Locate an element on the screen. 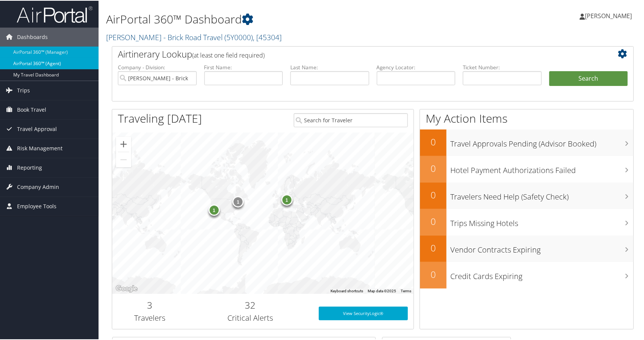 This screenshot has height=340, width=644. h1: AirPortal 360™ Dashboard is located at coordinates (284, 18).